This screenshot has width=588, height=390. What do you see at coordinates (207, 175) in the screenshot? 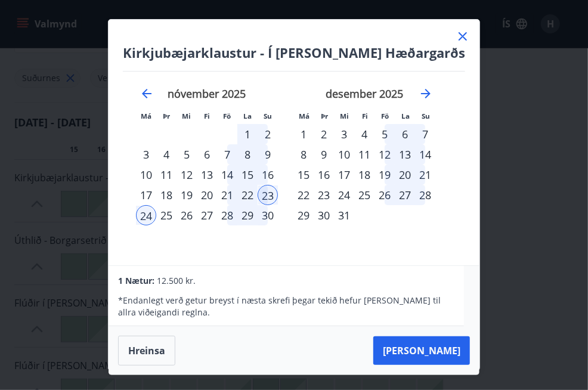
I see `td: Choose fimmtudagur, 13. nóvember 2025 as your check-out date. It’s available.` at bounding box center [207, 175].